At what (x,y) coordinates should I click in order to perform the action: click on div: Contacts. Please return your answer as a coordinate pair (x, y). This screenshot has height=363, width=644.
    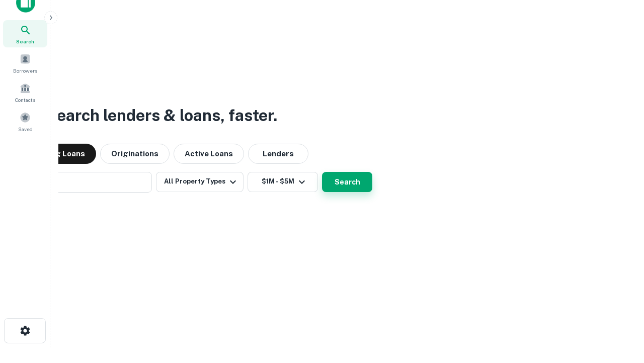
    Looking at the image, I should click on (25, 92).